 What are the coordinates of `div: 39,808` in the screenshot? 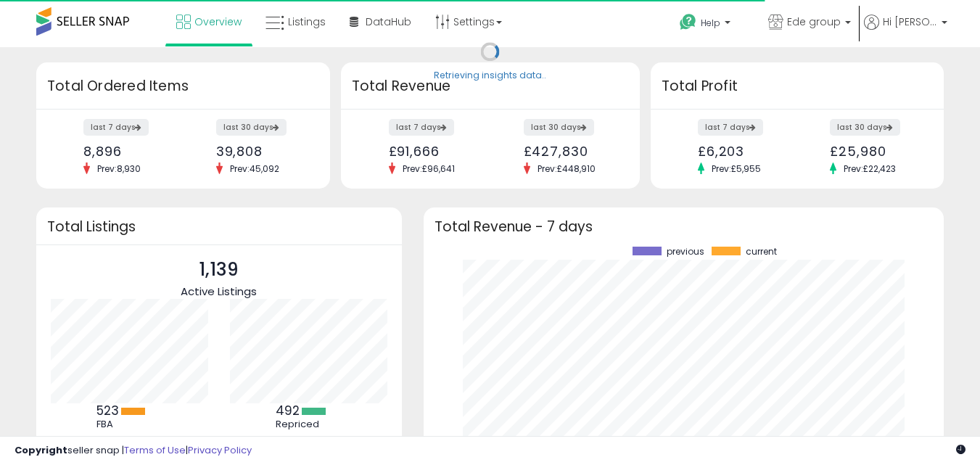 It's located at (260, 150).